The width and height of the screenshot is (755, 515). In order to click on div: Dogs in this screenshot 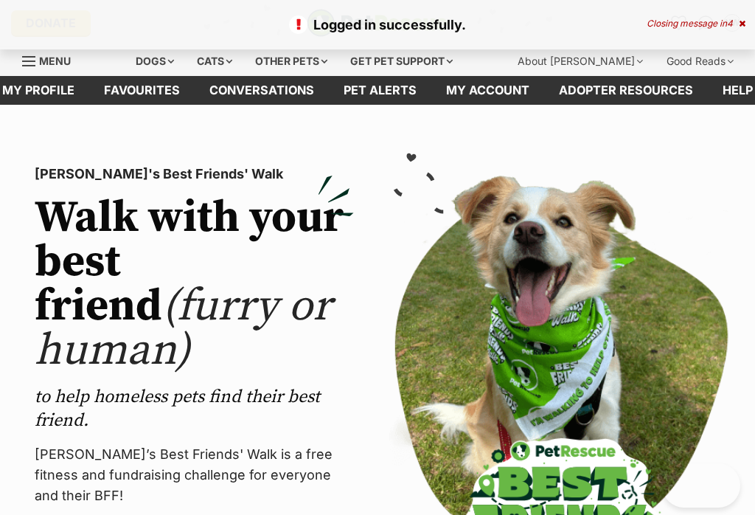, I will do `click(155, 61)`.